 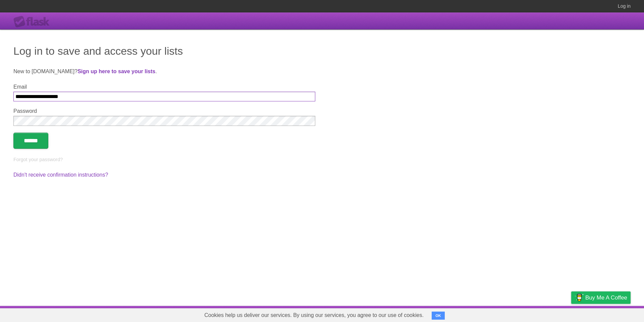 I want to click on label: Email, so click(x=164, y=87).